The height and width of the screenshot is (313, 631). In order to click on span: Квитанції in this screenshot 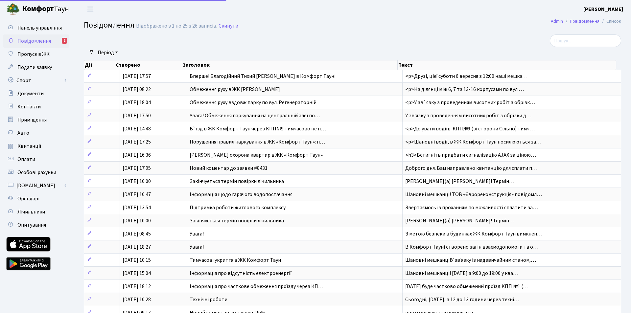, I will do `click(29, 146)`.